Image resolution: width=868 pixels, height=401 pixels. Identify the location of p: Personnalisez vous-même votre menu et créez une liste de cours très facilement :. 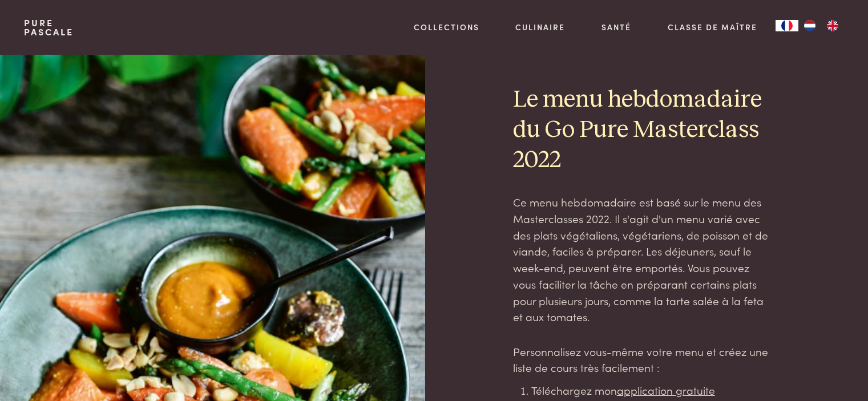
(644, 359).